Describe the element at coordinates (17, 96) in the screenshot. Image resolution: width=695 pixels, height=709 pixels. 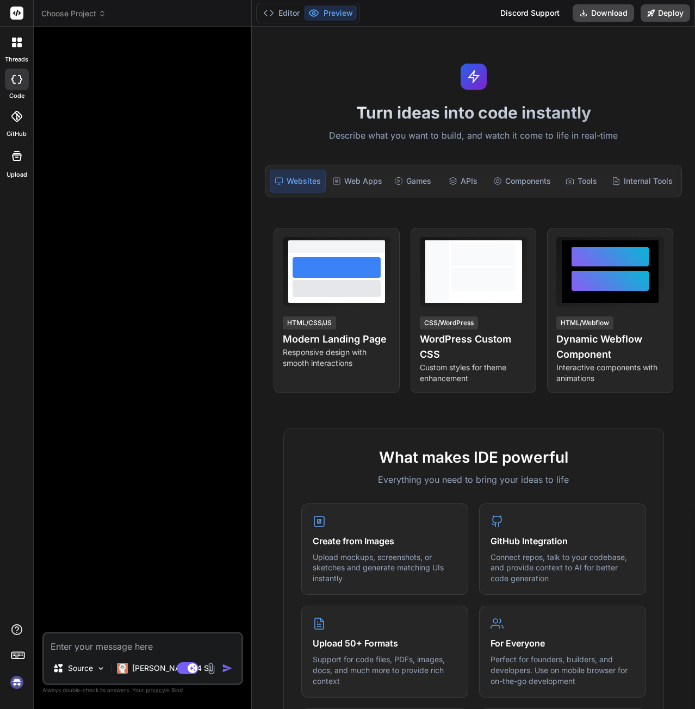
I see `label: code` at that location.